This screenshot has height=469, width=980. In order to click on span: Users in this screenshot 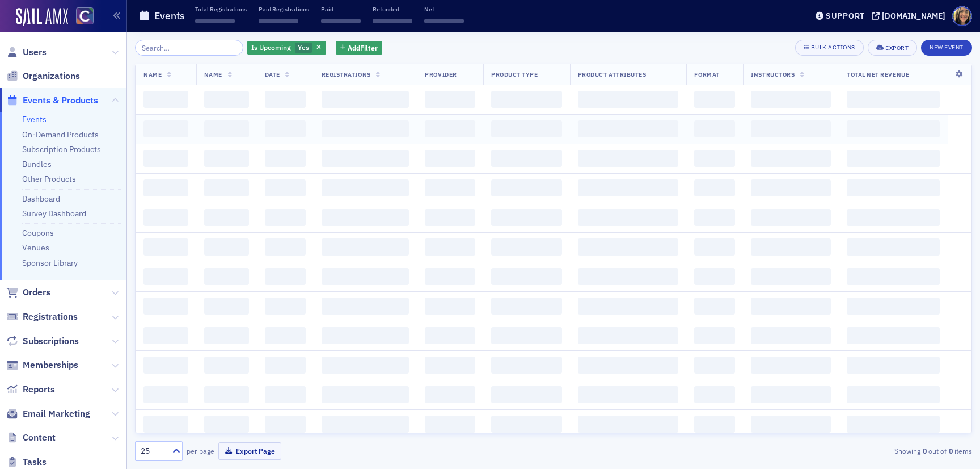, I will do `click(35, 52)`.